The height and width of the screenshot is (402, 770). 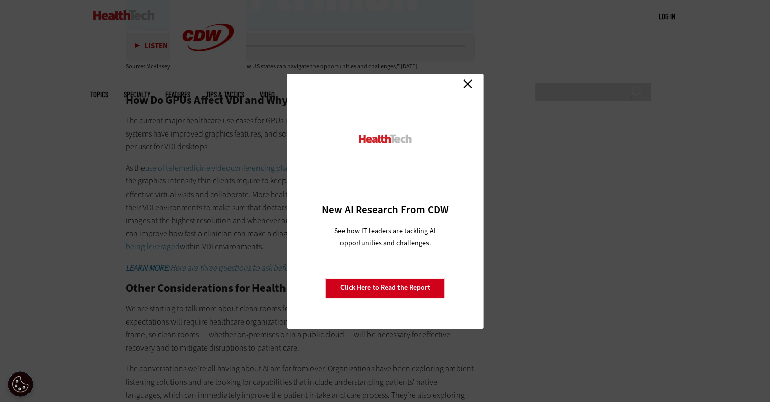 I want to click on h3: New AI Research From CDW, so click(x=385, y=210).